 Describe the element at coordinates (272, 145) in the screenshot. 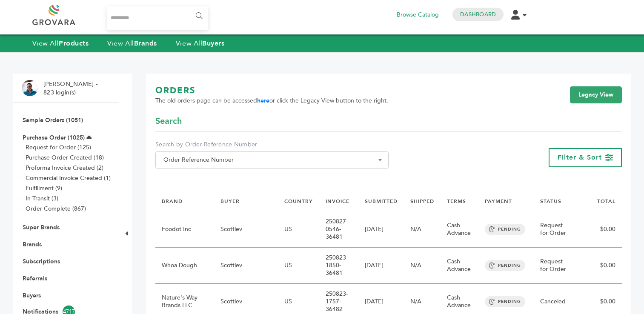

I see `label: Search by Order Reference Number` at that location.